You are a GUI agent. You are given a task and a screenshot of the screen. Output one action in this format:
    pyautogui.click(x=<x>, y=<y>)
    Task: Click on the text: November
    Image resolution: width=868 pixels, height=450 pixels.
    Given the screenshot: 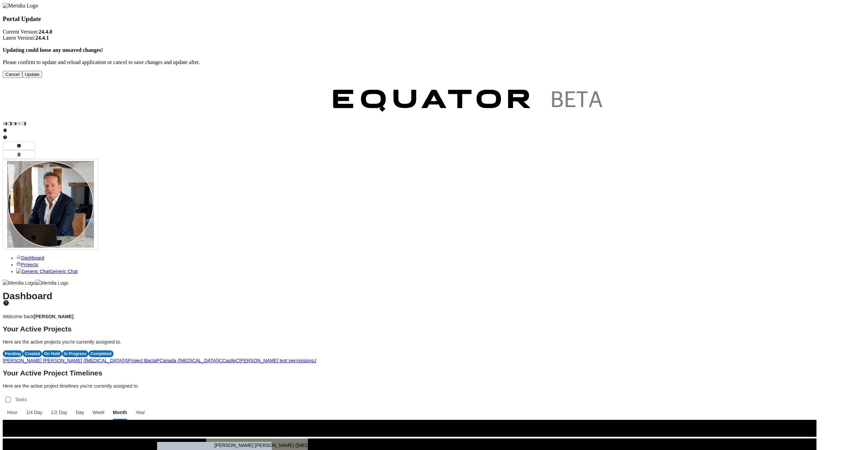 What is the action you would take?
    pyautogui.click(x=573, y=432)
    